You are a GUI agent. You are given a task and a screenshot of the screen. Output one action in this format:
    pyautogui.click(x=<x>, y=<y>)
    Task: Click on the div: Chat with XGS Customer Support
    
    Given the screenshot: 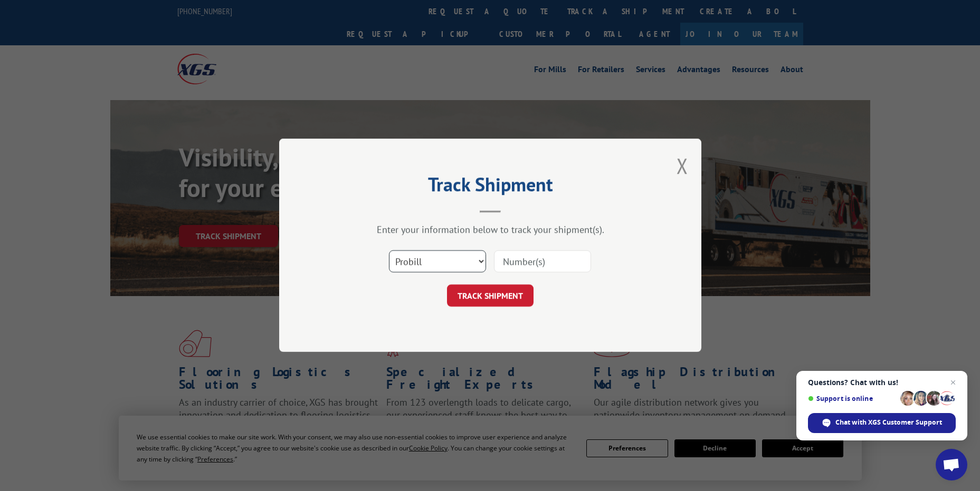 What is the action you would take?
    pyautogui.click(x=881, y=423)
    